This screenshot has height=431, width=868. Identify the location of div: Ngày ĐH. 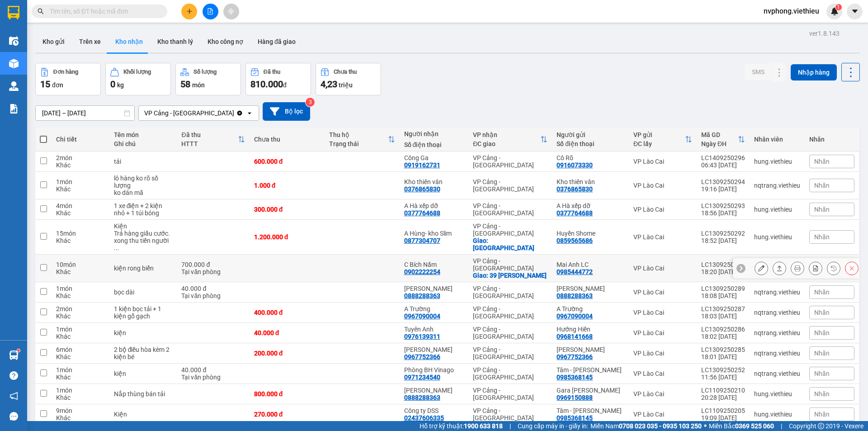
(719, 144).